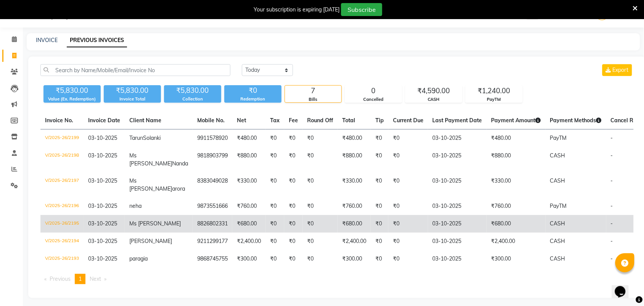 This screenshot has height=306, width=644. Describe the element at coordinates (62, 185) in the screenshot. I see `td: V/2025-26/2197` at that location.